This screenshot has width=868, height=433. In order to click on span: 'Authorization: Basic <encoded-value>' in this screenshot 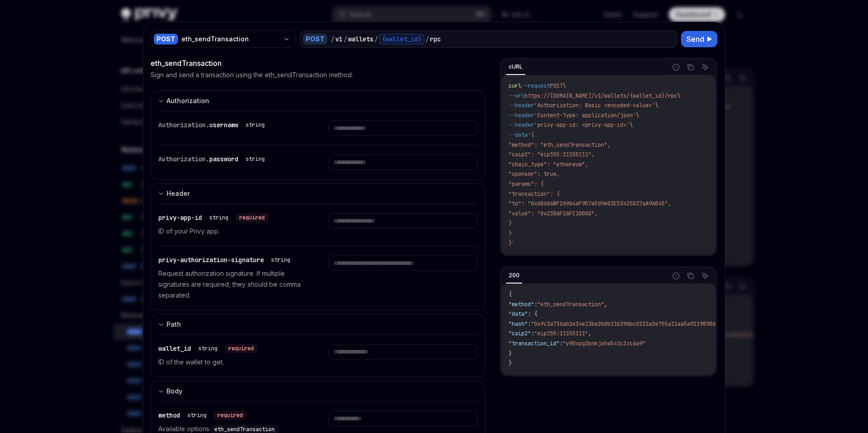, I will do `click(595, 105)`.